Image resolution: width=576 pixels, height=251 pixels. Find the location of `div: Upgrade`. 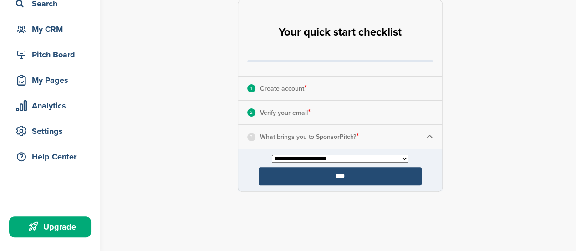

div: Upgrade is located at coordinates (52, 227).